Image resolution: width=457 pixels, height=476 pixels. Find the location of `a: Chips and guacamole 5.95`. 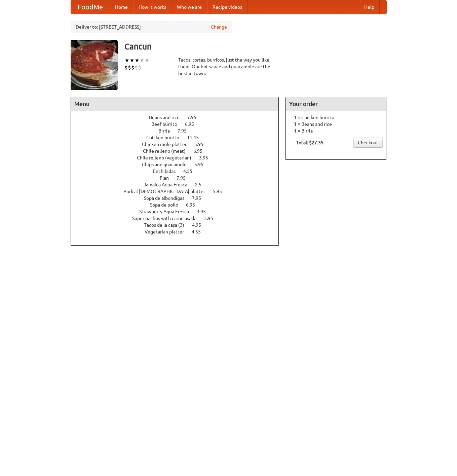

a: Chips and guacamole 5.95 is located at coordinates (179, 165).